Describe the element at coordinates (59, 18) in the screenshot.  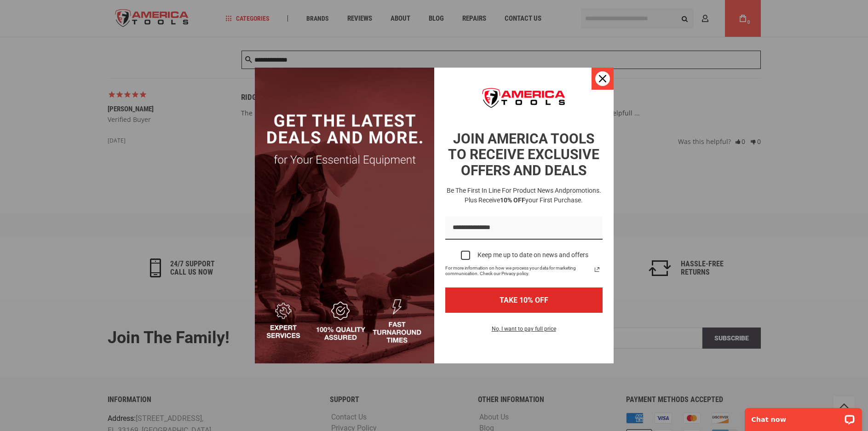
I see `p: Chat now` at that location.